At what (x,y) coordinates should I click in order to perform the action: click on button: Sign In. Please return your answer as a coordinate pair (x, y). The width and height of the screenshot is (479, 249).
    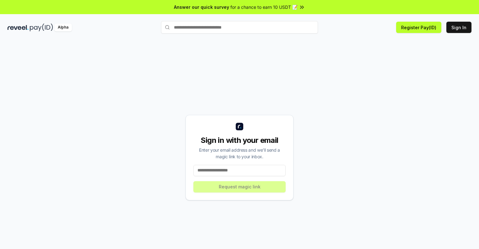
    Looking at the image, I should click on (459, 27).